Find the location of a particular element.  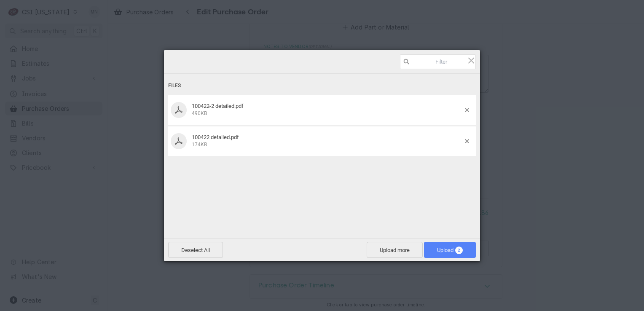

span: Upload is located at coordinates (449, 251).